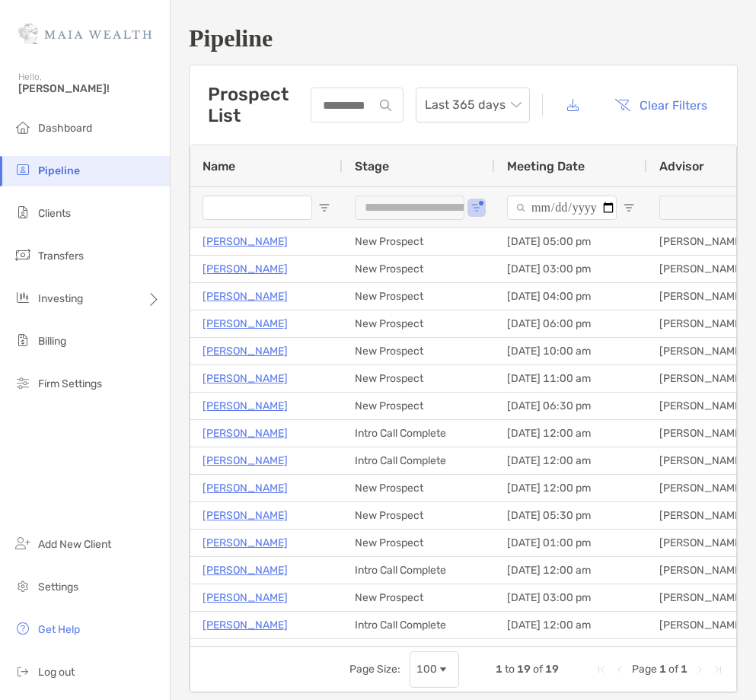 The width and height of the screenshot is (756, 700). What do you see at coordinates (52, 341) in the screenshot?
I see `span: Billing` at bounding box center [52, 341].